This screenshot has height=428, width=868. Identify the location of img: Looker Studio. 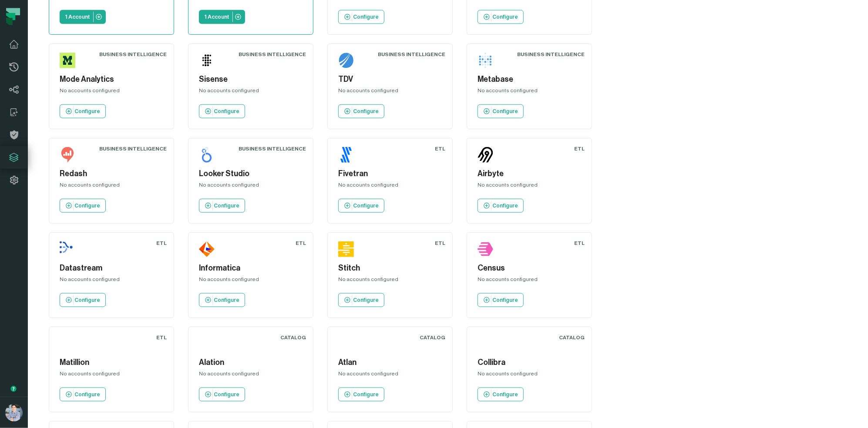
(207, 155).